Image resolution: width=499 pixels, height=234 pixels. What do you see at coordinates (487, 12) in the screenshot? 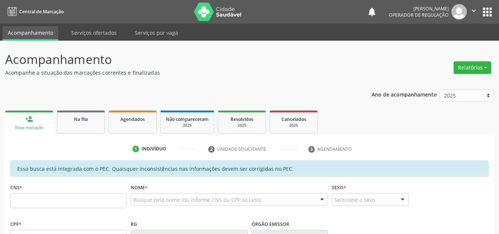
I see `button: apps` at bounding box center [487, 12].